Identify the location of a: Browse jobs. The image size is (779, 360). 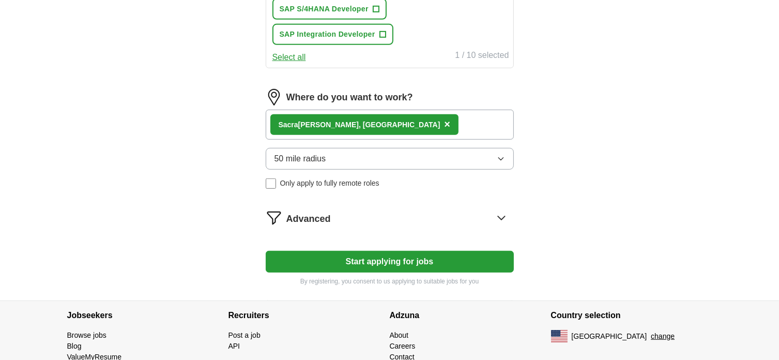
(87, 335).